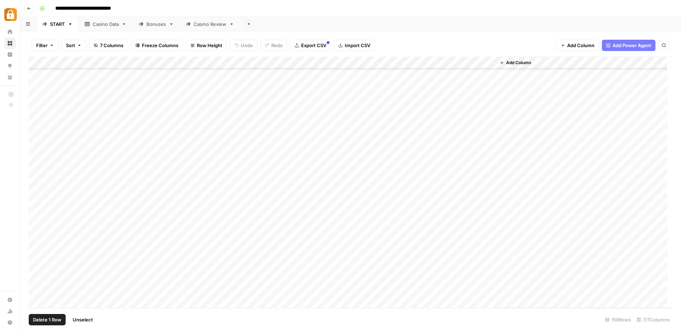 The width and height of the screenshot is (681, 331). Describe the element at coordinates (109, 45) in the screenshot. I see `button: 7 Columns` at that location.